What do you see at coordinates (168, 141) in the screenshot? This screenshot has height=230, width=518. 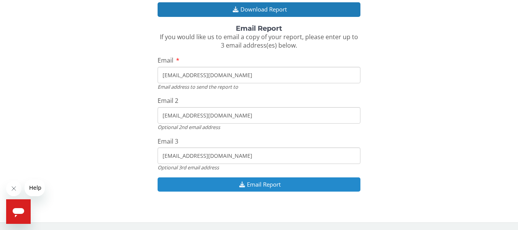 I see `span: Email 3` at bounding box center [168, 141].